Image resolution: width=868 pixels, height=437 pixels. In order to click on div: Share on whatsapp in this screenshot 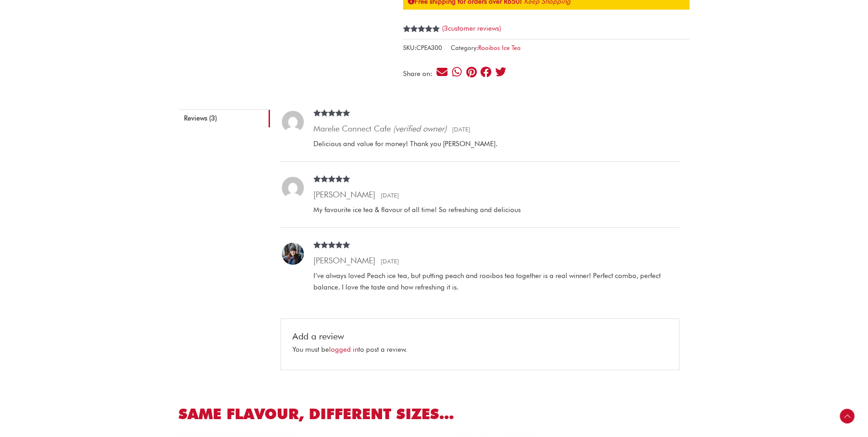, I will do `click(456, 71)`.